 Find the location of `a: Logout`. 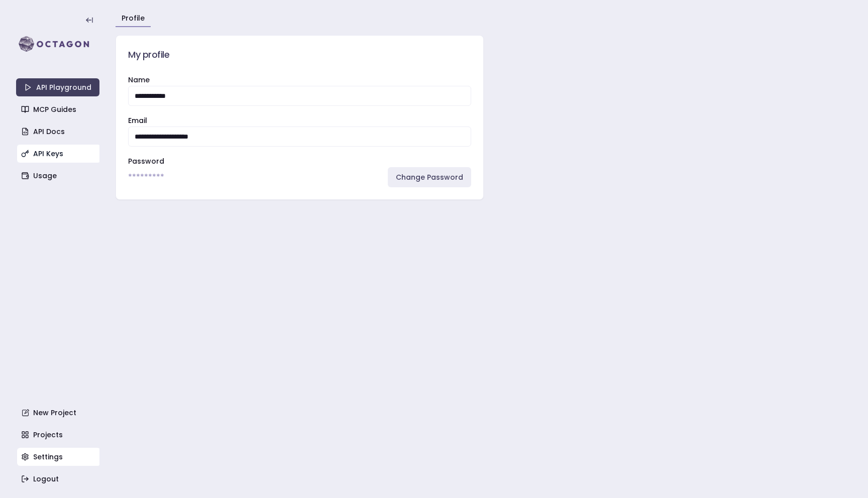

a: Logout is located at coordinates (59, 479).